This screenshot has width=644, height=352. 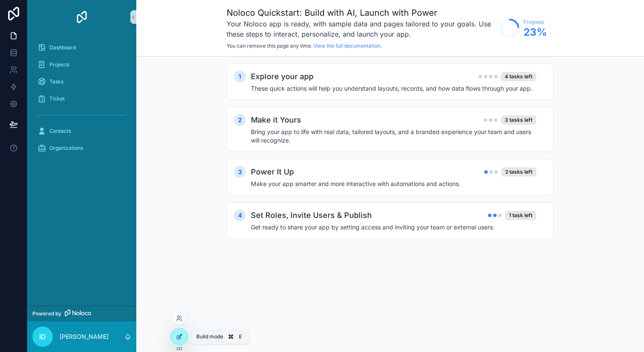 I want to click on span: Tasks, so click(x=56, y=82).